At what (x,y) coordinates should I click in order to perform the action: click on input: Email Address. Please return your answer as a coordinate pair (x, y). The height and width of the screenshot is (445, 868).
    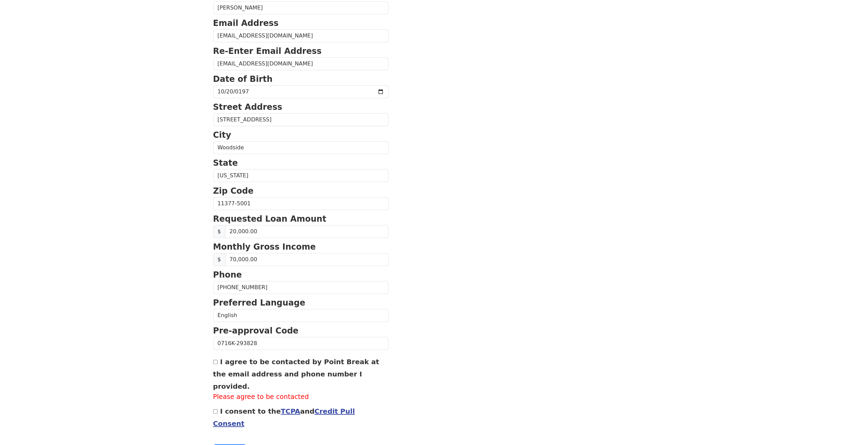
    Looking at the image, I should click on (301, 36).